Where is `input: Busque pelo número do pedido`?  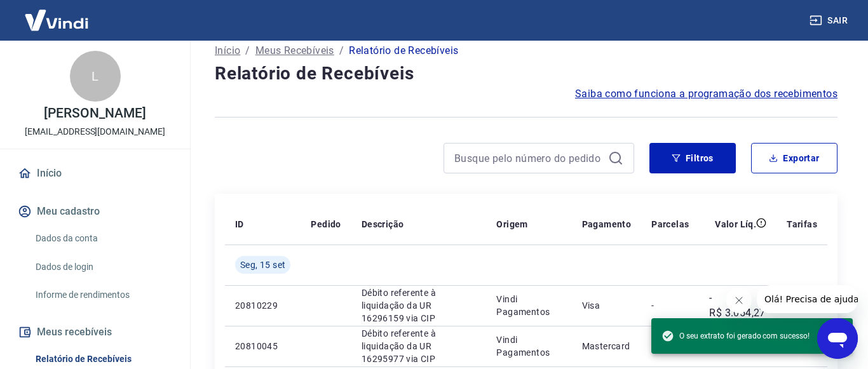 input: Busque pelo número do pedido is located at coordinates (529, 158).